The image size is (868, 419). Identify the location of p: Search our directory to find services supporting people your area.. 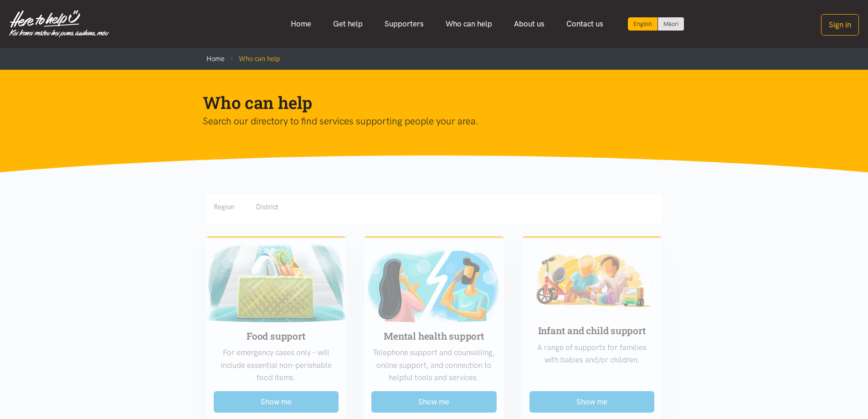
(427, 121).